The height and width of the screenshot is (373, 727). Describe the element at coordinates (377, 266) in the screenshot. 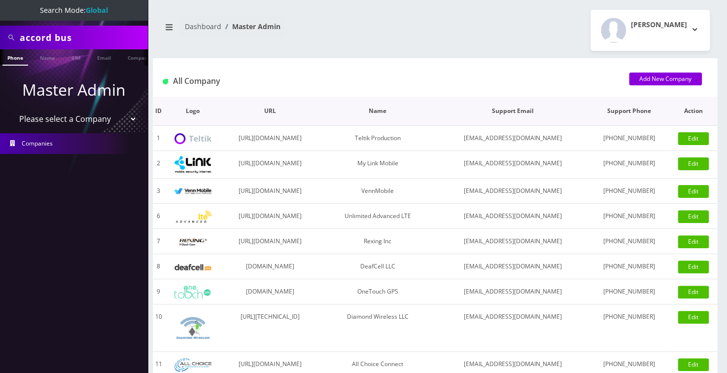

I see `td: DeafCell LLC` at that location.